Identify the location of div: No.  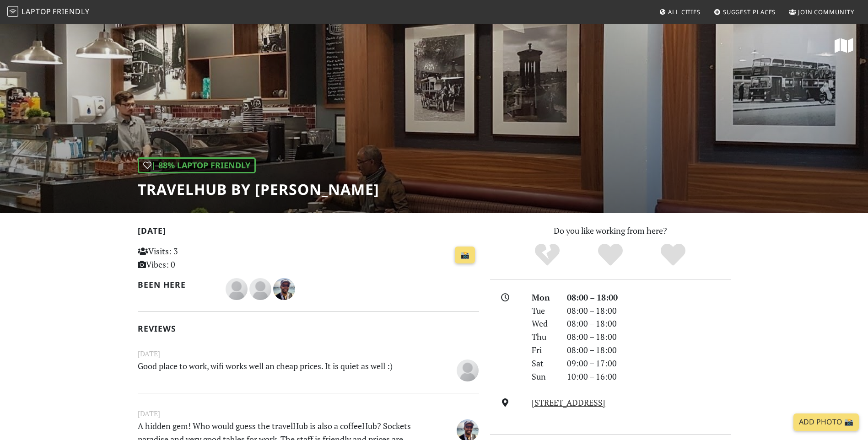
(547, 255).